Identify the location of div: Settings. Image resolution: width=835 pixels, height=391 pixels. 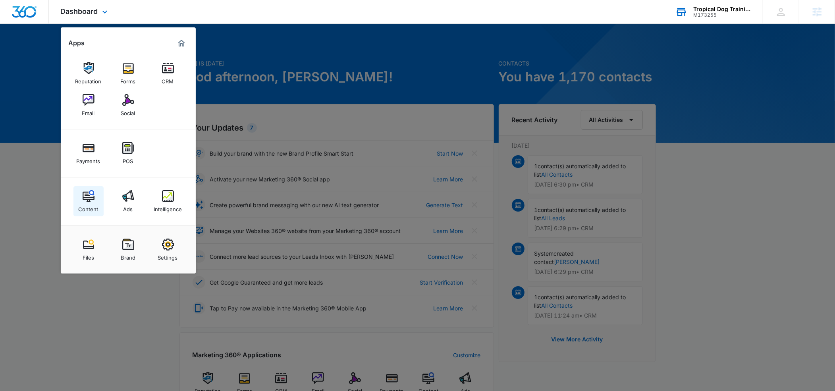
(168, 256).